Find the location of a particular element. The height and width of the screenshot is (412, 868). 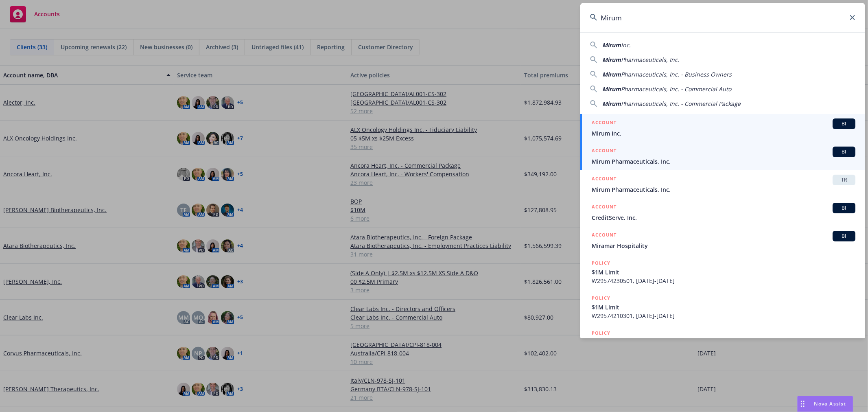

span: Miramar Hospitality is located at coordinates (724, 245).